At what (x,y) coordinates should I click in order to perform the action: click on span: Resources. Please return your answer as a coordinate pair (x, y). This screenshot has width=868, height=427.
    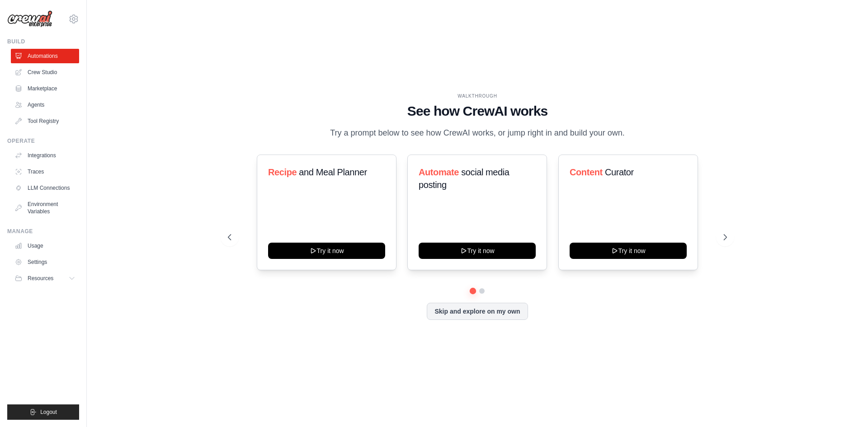
    Looking at the image, I should click on (41, 278).